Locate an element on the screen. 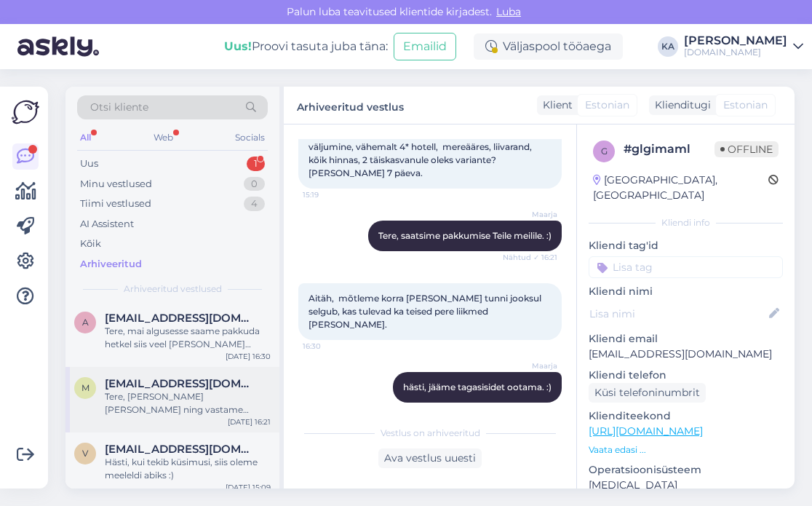  div: Klienditugi is located at coordinates (679, 105).